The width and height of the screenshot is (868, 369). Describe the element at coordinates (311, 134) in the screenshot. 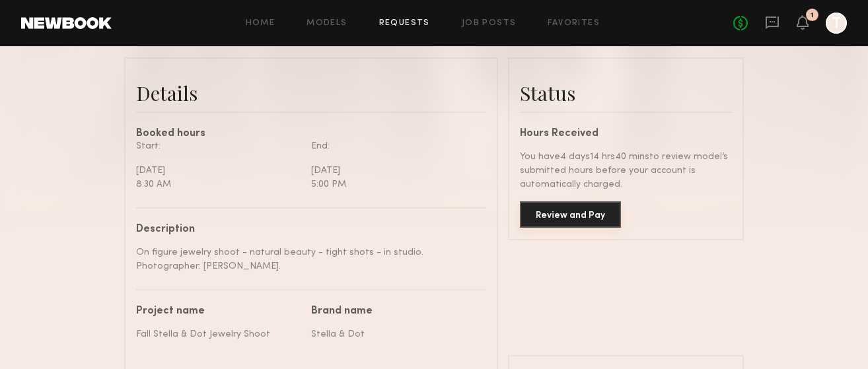

I see `div: Booked hours` at that location.